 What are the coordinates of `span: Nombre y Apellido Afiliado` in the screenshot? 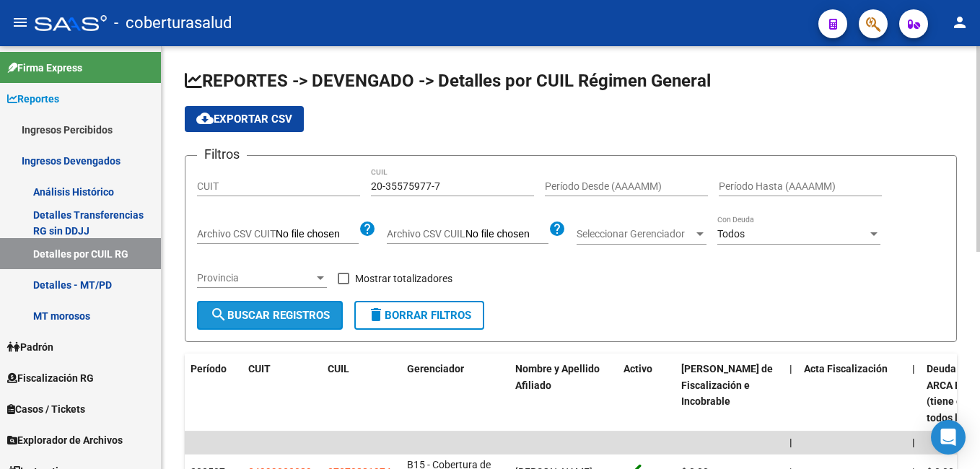 It's located at (557, 377).